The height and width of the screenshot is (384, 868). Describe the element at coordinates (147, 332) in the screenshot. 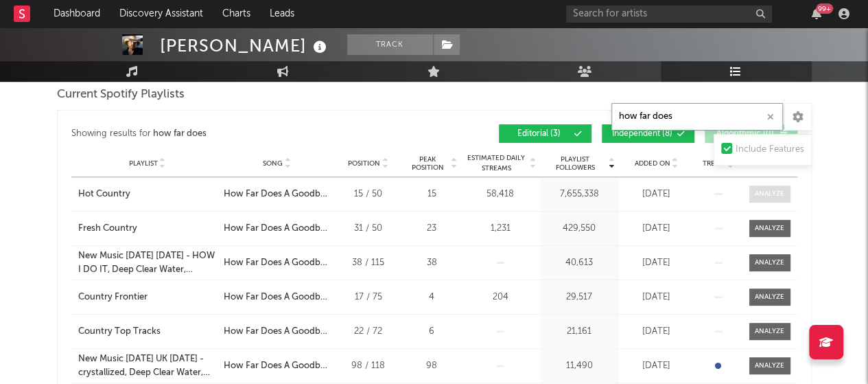

I see `a: Country Top Tracks` at that location.